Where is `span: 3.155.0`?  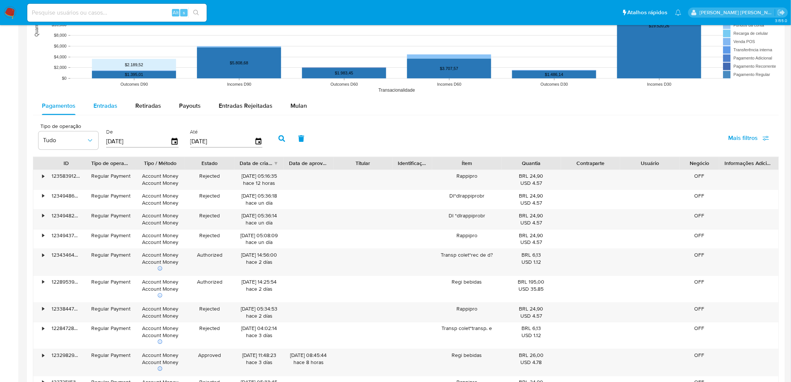 span: 3.155.0 is located at coordinates (781, 21).